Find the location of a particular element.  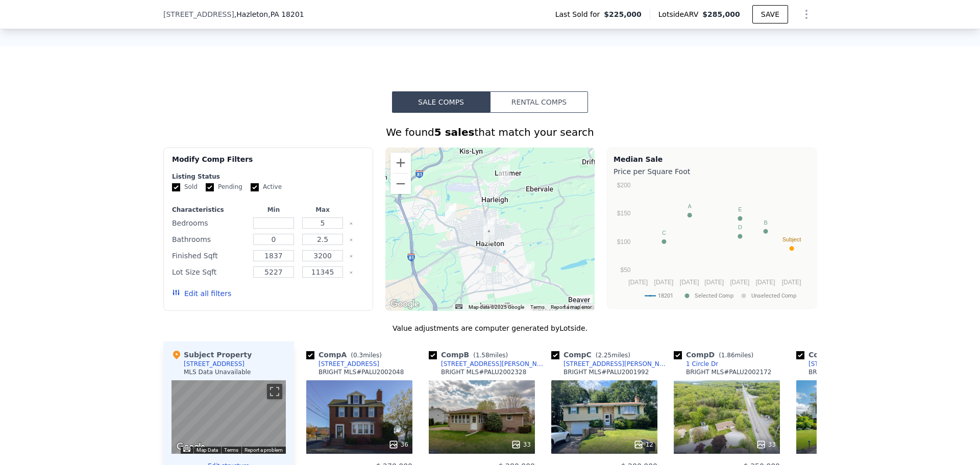

span: $225,000 is located at coordinates (623, 15).